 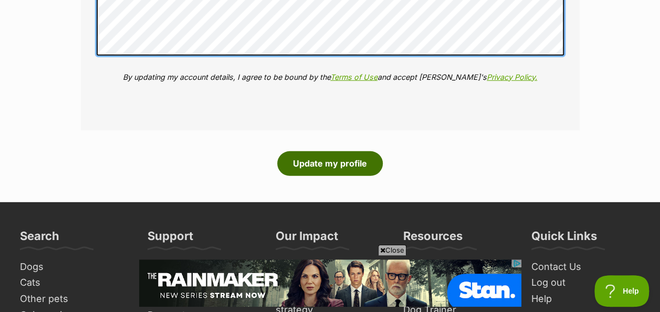 What do you see at coordinates (586, 299) in the screenshot?
I see `a: Help` at bounding box center [586, 299].